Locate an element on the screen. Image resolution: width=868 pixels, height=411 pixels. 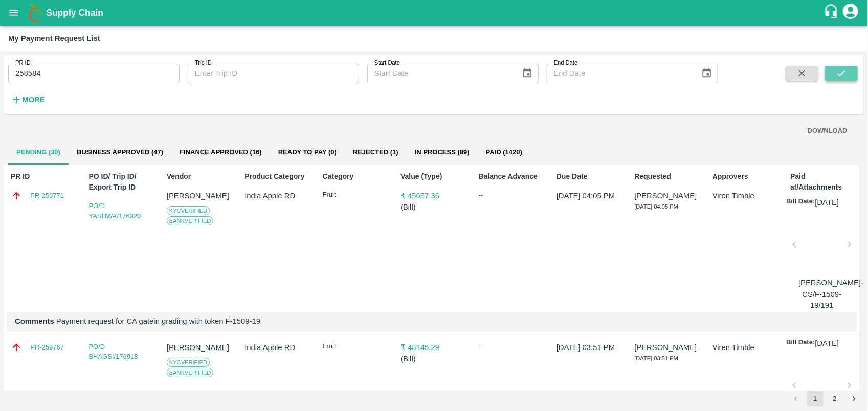
input: End Date is located at coordinates (620, 73).